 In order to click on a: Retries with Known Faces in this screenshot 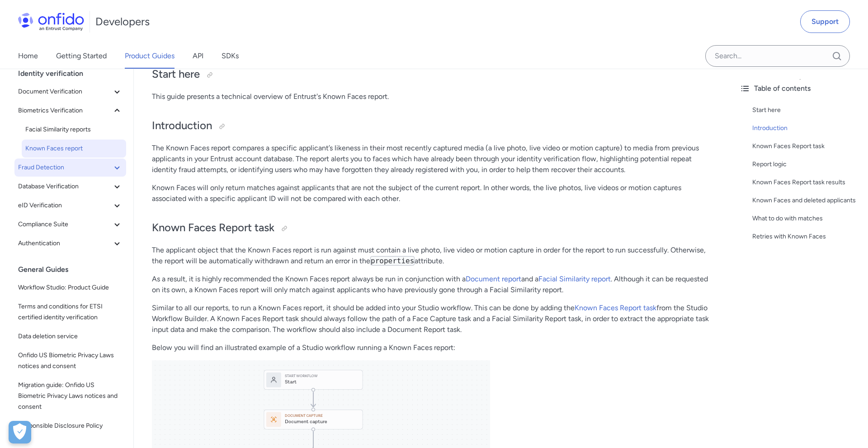, I will do `click(806, 237)`.